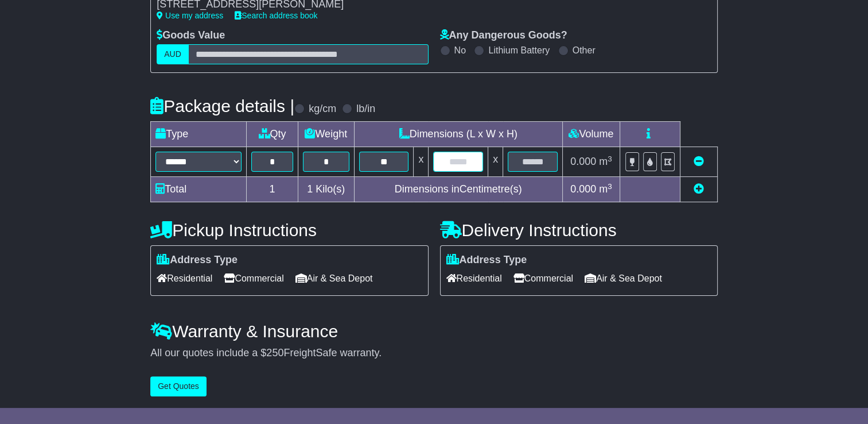 The width and height of the screenshot is (868, 424). What do you see at coordinates (700, 189) in the screenshot?
I see `a: Add new item` at bounding box center [700, 189].